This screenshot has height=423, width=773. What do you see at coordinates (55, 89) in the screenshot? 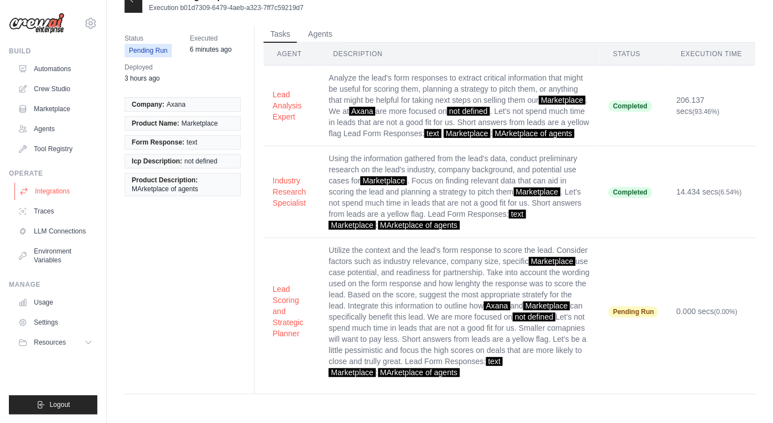
I see `a: Crew Studio` at bounding box center [55, 89].